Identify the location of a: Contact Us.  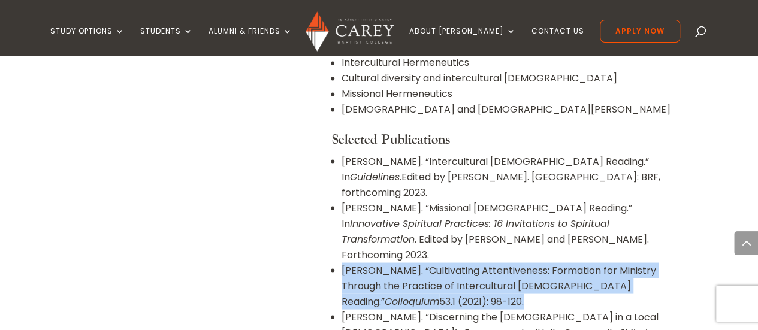
(558, 41).